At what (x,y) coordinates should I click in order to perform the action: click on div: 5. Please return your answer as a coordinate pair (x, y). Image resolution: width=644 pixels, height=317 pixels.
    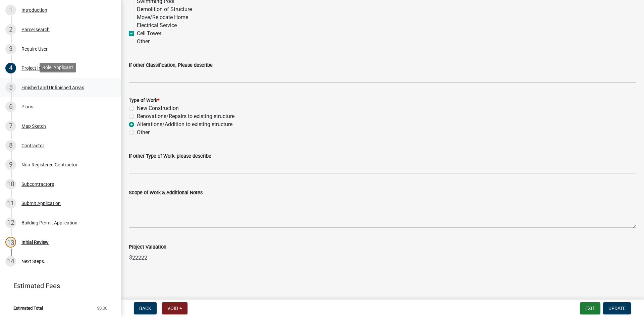
    Looking at the image, I should click on (11, 87).